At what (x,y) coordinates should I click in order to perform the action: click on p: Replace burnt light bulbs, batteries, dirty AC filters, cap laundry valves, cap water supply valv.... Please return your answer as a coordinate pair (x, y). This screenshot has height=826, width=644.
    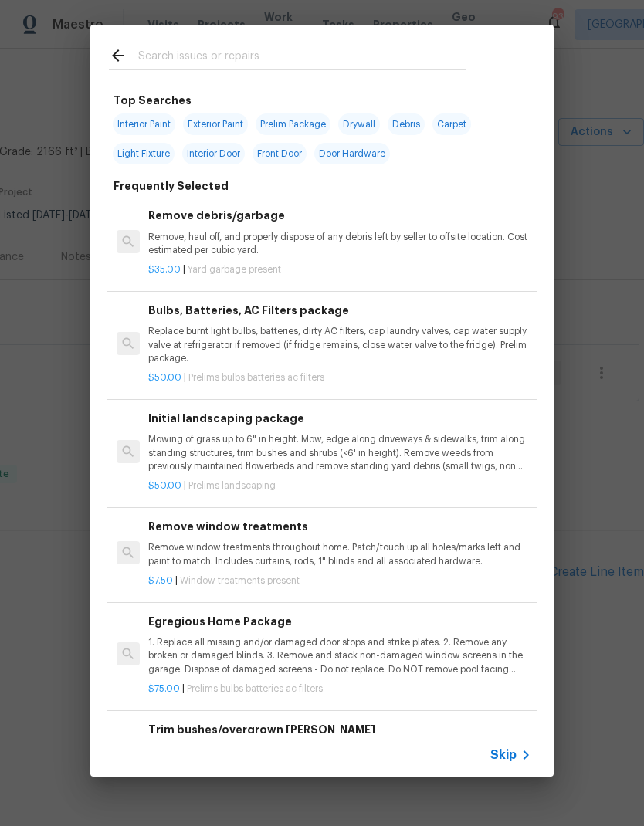
    Looking at the image, I should click on (340, 344).